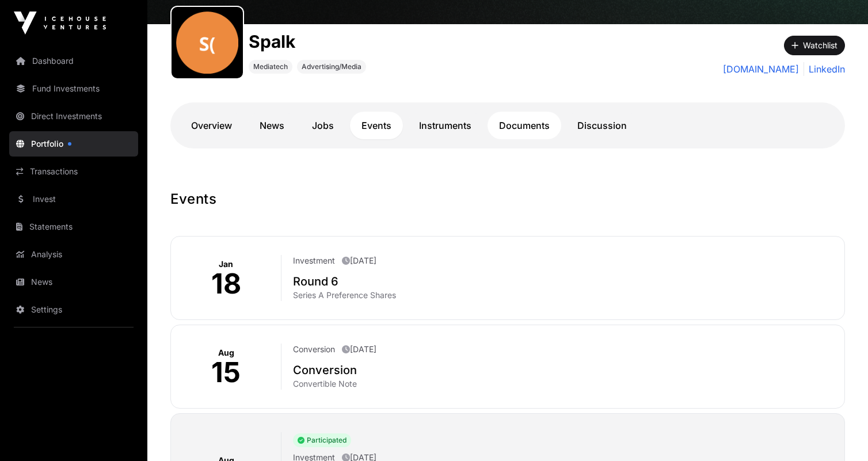  Describe the element at coordinates (73, 199) in the screenshot. I see `a: Invest` at that location.